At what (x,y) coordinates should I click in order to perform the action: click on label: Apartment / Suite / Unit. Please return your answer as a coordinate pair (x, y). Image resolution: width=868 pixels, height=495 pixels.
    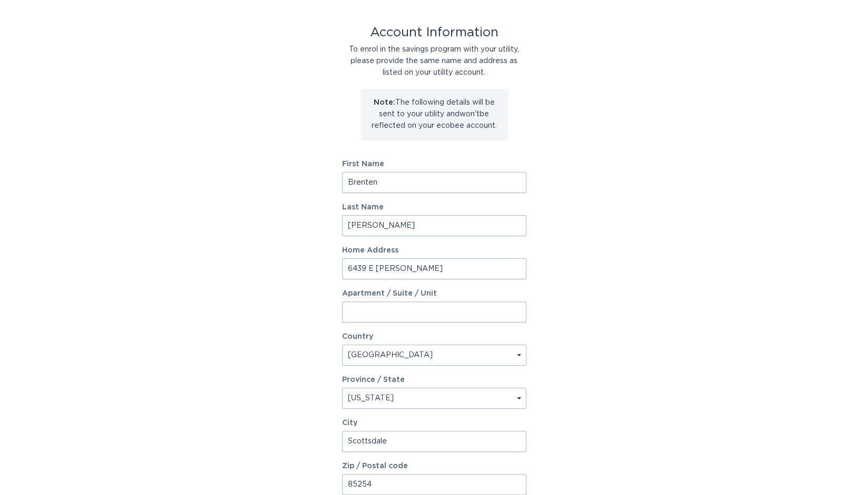
    Looking at the image, I should click on (434, 294).